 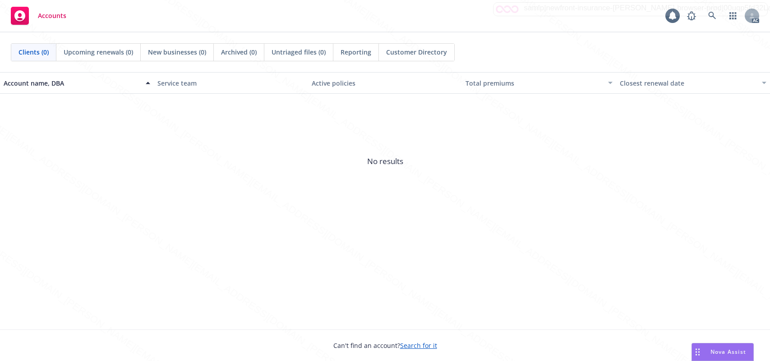 What do you see at coordinates (693, 83) in the screenshot?
I see `button: Closest renewal date` at bounding box center [693, 83].